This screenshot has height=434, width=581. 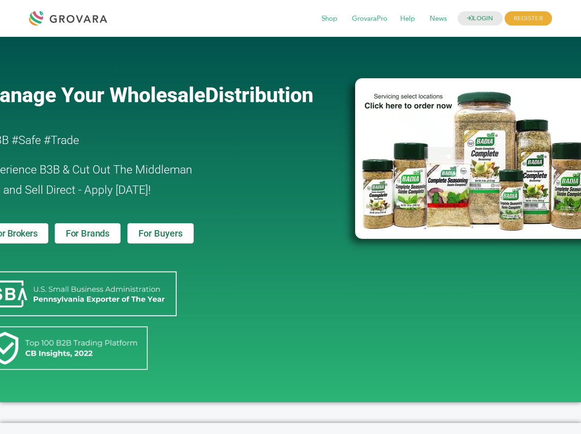 What do you see at coordinates (528, 18) in the screenshot?
I see `span: REGISTER` at bounding box center [528, 18].